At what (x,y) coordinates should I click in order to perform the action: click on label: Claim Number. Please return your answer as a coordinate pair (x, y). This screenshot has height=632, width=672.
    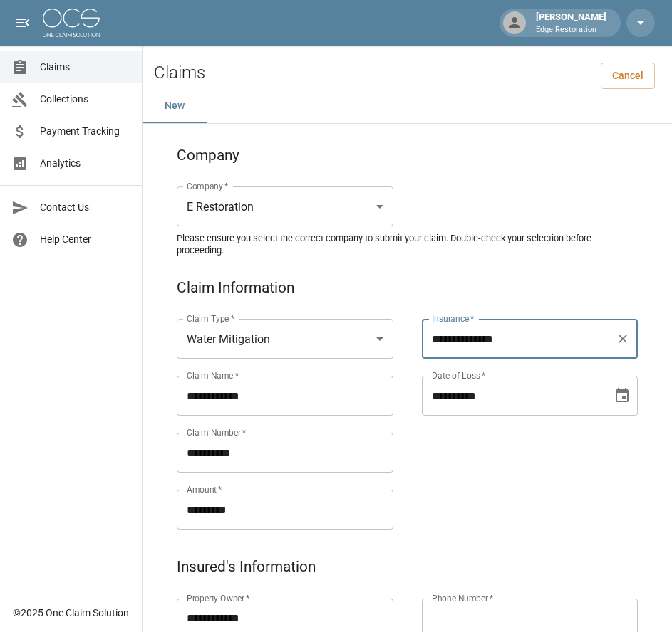
    Looking at the image, I should click on (216, 433).